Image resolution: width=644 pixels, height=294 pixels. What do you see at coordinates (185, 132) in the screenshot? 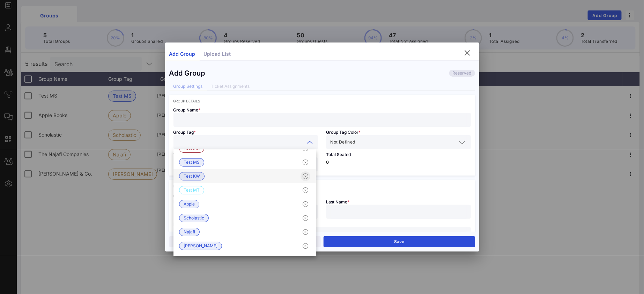
I see `span: Group Tag` at bounding box center [185, 132].